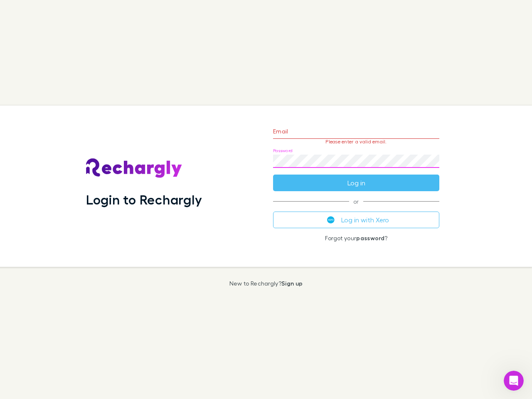 The width and height of the screenshot is (532, 399). I want to click on img: Xero's logo, so click(331, 220).